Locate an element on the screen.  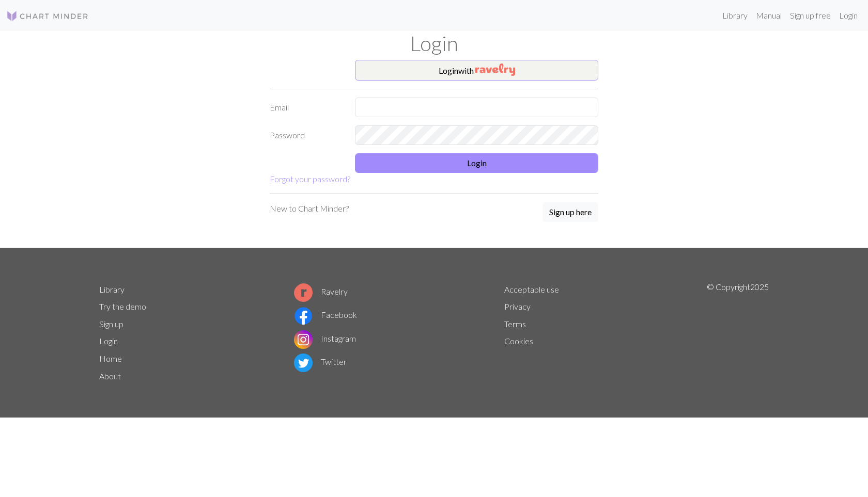
button: Loginwith is located at coordinates (476, 70).